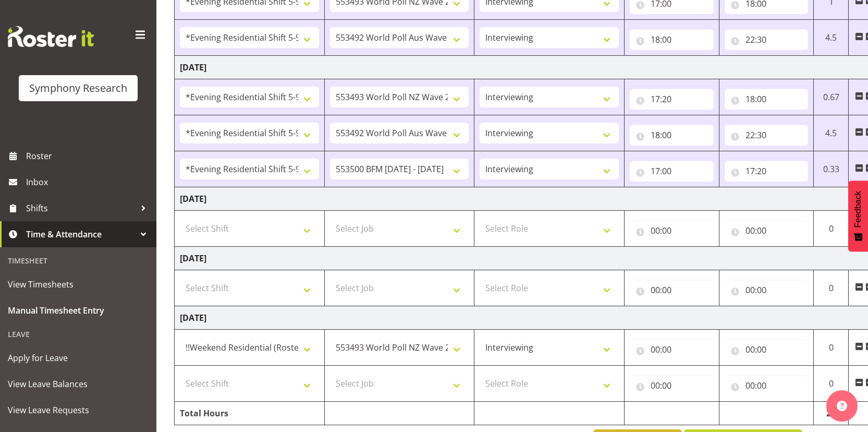  I want to click on a: View Leave Balances, so click(78, 384).